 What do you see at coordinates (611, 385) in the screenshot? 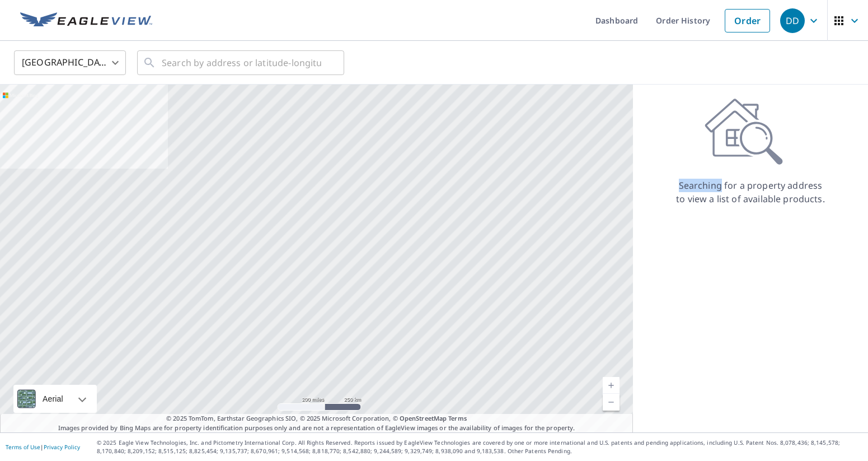
I see `a: Current Level 5, Zoom In` at bounding box center [611, 385].